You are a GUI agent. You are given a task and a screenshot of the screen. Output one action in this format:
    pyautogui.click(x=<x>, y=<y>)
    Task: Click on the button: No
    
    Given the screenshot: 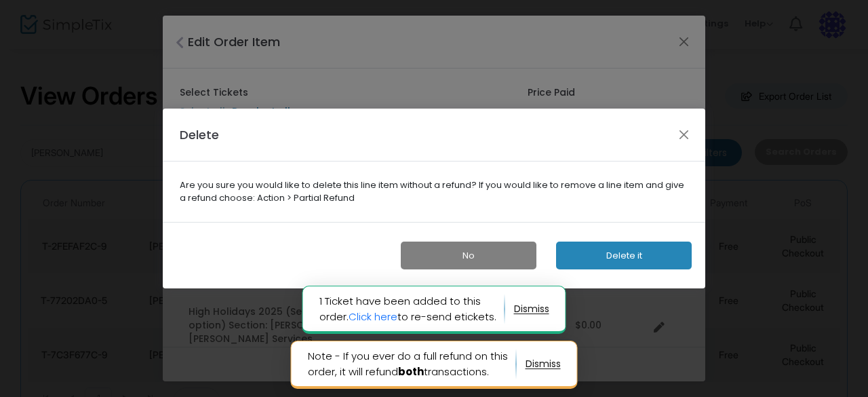 What is the action you would take?
    pyautogui.click(x=468, y=256)
    